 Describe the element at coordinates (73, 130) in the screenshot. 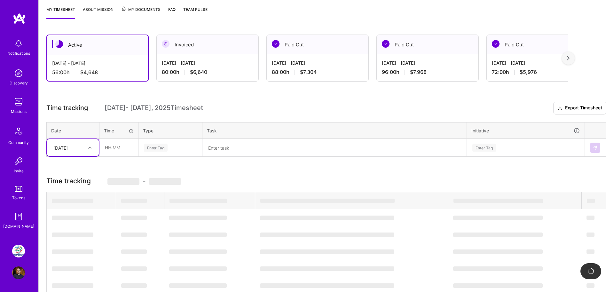

I see `th: Date` at that location.